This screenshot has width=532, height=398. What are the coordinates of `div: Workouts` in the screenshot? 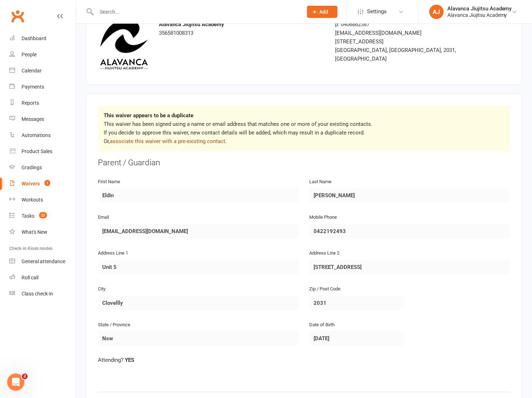 It's located at (32, 200).